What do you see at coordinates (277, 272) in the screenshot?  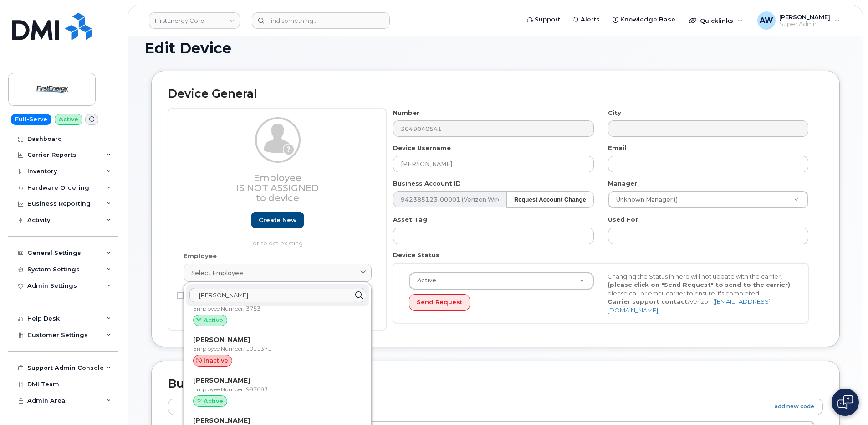 I see `a: Select employee` at bounding box center [277, 272].